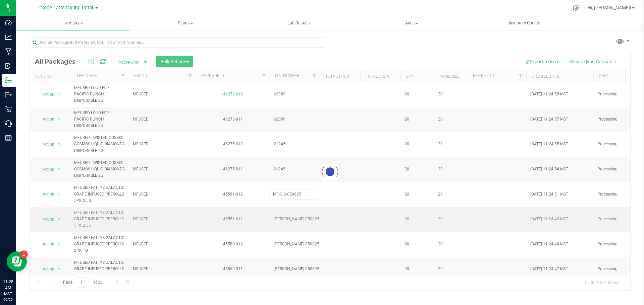  What do you see at coordinates (8, 37) in the screenshot?
I see `inline-svg: Analytics` at bounding box center [8, 37].